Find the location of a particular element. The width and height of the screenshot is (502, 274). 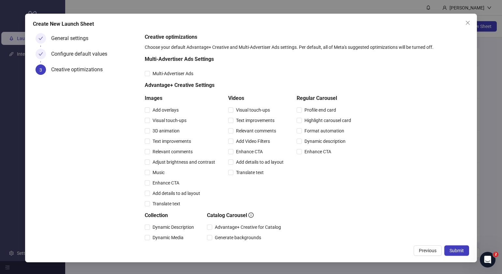

span: Generate backgrounds is located at coordinates (238, 238).